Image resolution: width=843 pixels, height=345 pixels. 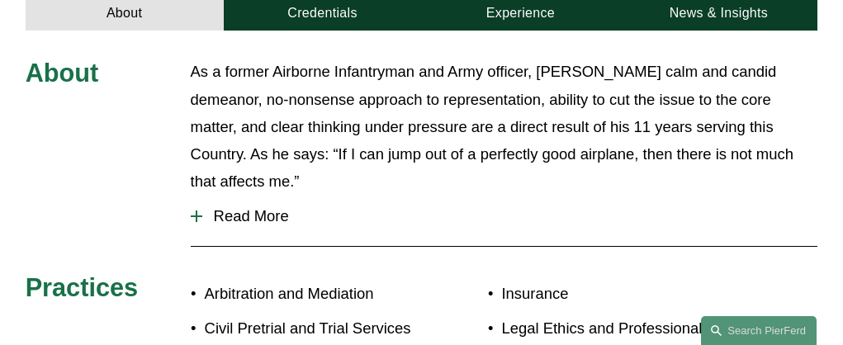 What do you see at coordinates (313, 293) in the screenshot?
I see `p: Arbitration and Mediation` at bounding box center [313, 293].